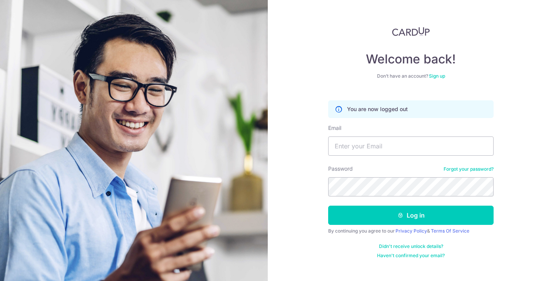  What do you see at coordinates (450, 231) in the screenshot?
I see `a: Terms Of Service` at bounding box center [450, 231].